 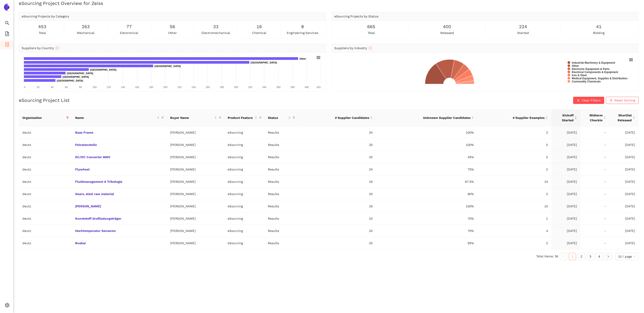 What do you see at coordinates (7, 24) in the screenshot?
I see `span: search` at bounding box center [7, 24].